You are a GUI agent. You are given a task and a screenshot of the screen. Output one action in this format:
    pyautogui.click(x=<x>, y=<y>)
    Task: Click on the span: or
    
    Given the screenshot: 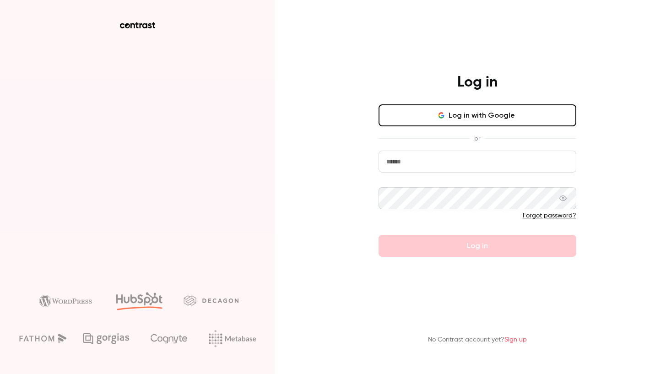 What is the action you would take?
    pyautogui.click(x=477, y=138)
    